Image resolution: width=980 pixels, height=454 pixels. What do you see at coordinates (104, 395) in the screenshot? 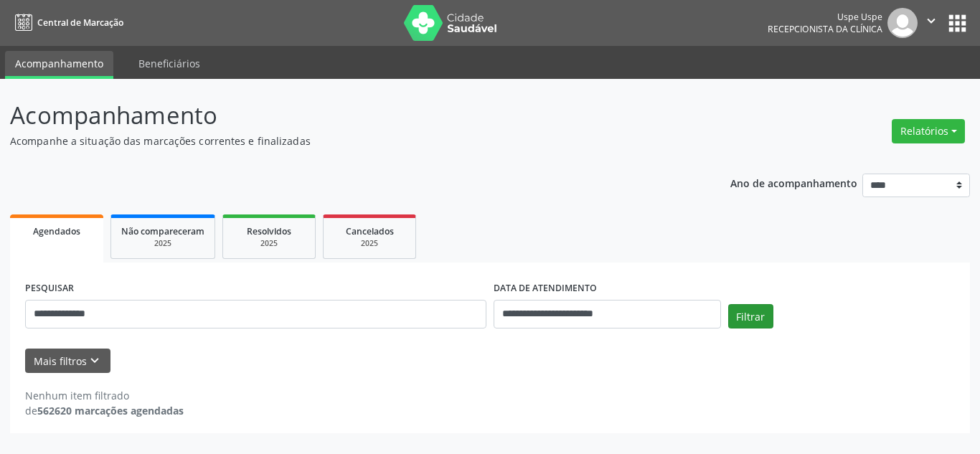
I see `div: Nenhum item filtrado` at bounding box center [104, 395].